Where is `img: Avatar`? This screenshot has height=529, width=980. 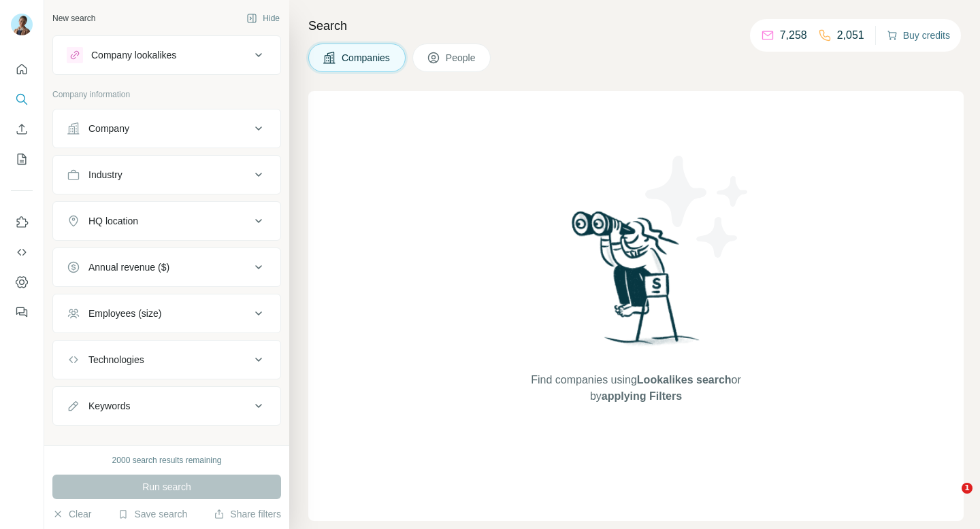 img: Avatar is located at coordinates (22, 24).